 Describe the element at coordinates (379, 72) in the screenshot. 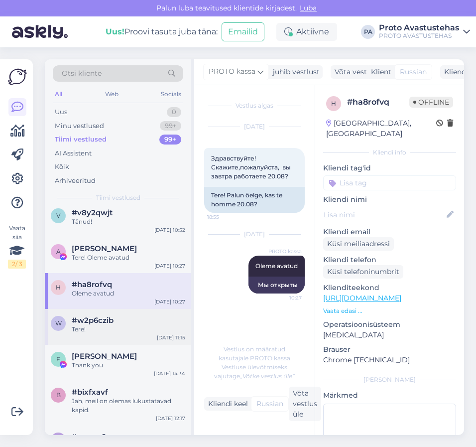

I see `div: Klient` at that location.